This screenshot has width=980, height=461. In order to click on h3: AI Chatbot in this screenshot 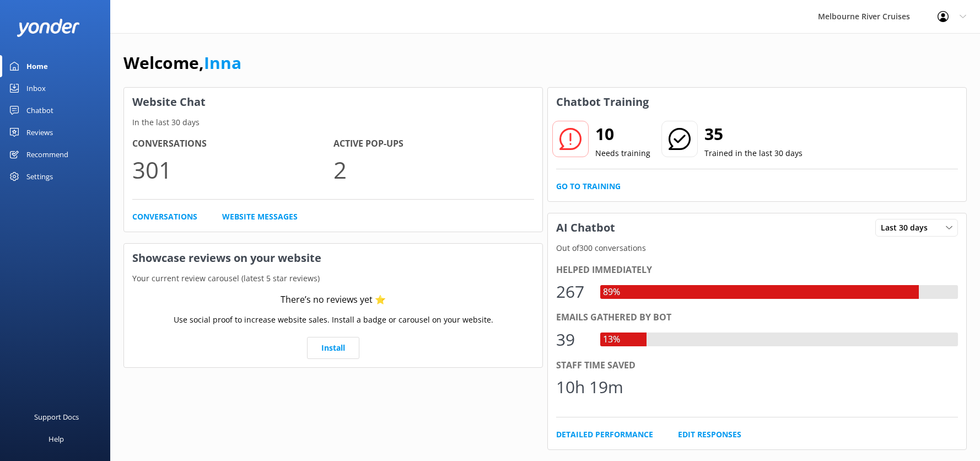, I will do `click(585, 228)`.